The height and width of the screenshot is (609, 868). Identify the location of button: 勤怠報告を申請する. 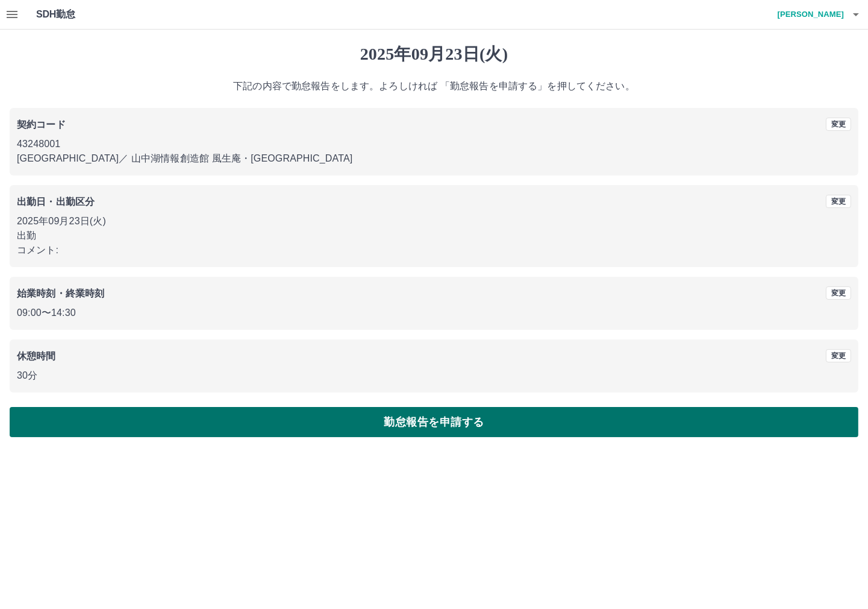
(434, 422).